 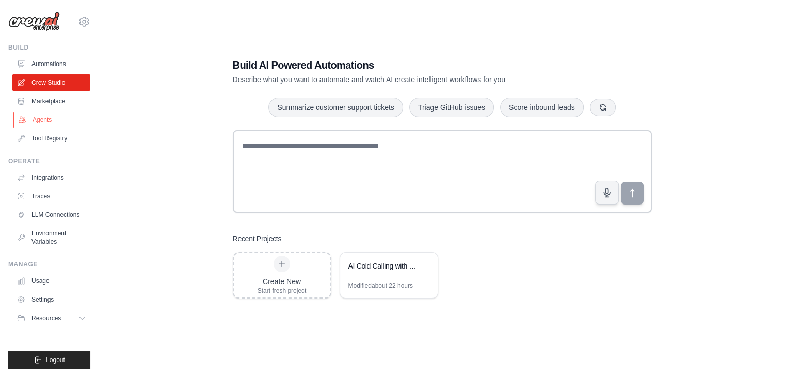 I want to click on div: Create New, so click(x=282, y=281).